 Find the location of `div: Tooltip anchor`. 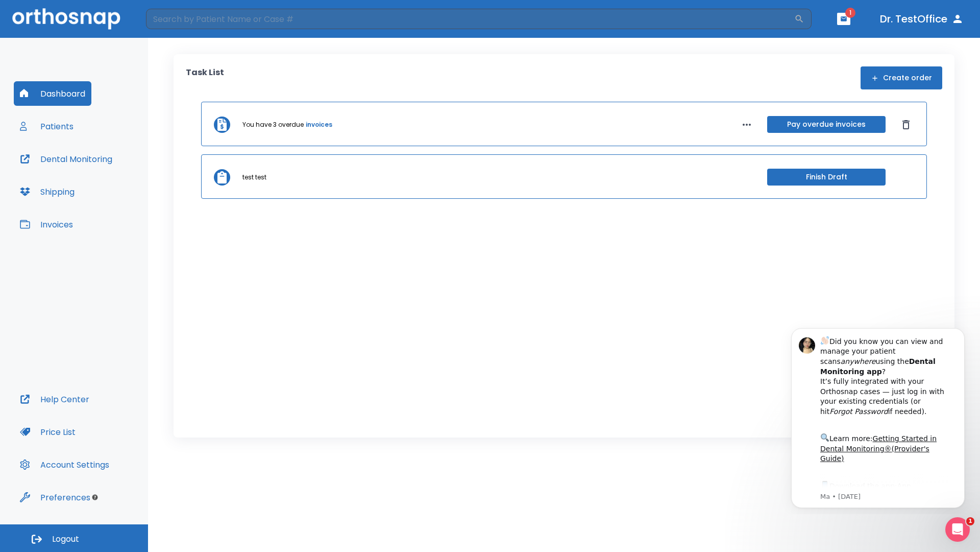

div: Tooltip anchor is located at coordinates (95, 497).